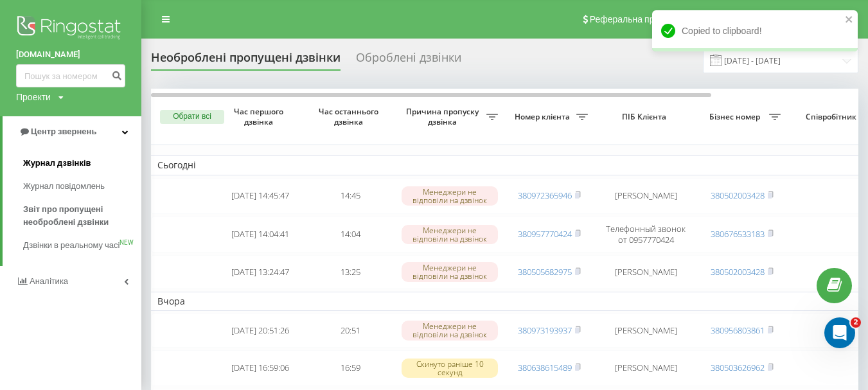 The width and height of the screenshot is (868, 390). Describe the element at coordinates (71, 29) in the screenshot. I see `img: Ringostat logo` at that location.